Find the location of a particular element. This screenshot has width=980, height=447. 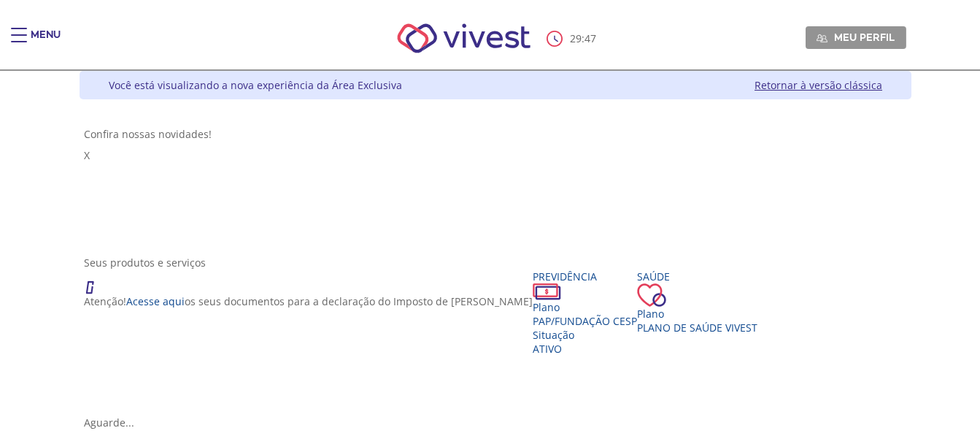

div: Saúde is located at coordinates (697, 276).